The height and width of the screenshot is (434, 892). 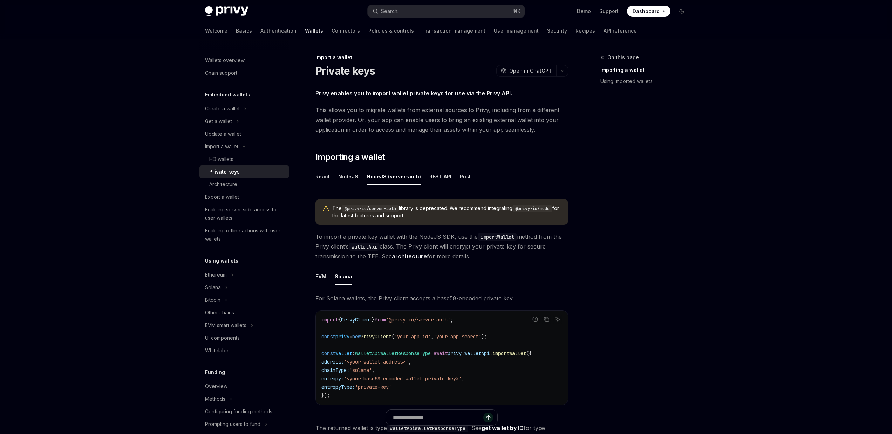 I want to click on span: chainType:, so click(x=335, y=370).